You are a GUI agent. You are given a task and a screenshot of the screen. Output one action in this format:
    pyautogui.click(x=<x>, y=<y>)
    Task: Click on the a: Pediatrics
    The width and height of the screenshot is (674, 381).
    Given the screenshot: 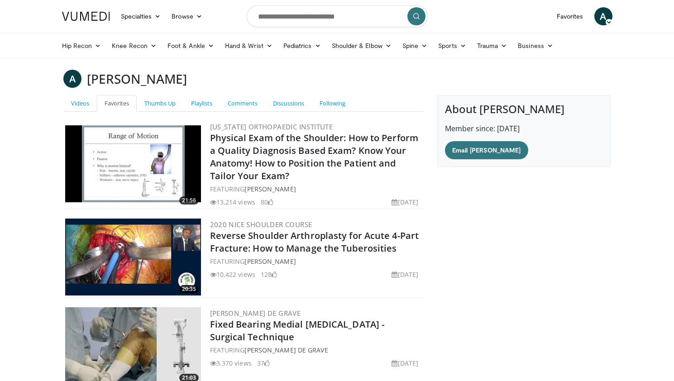 What is the action you would take?
    pyautogui.click(x=302, y=46)
    